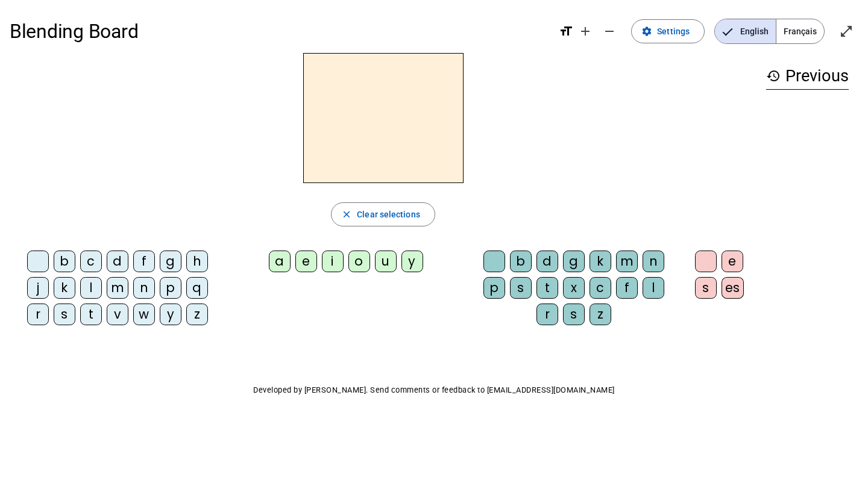 This screenshot has width=868, height=489. Describe the element at coordinates (846, 32) in the screenshot. I see `mat-icon: open_in_full` at that location.